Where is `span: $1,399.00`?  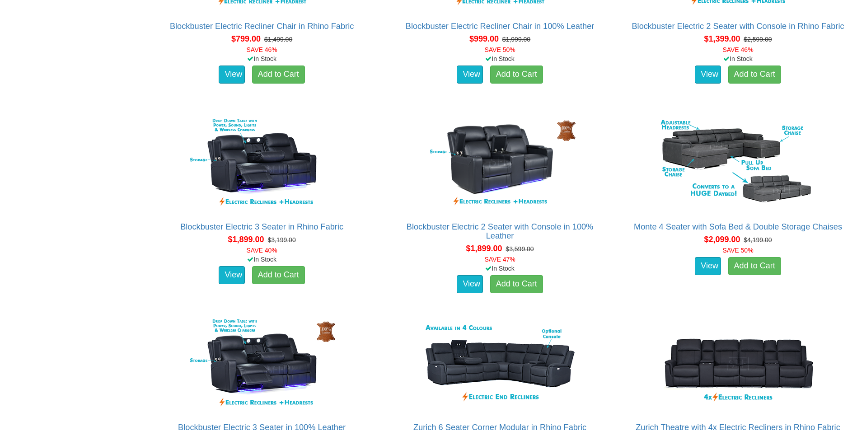 span: $1,399.00 is located at coordinates (722, 39).